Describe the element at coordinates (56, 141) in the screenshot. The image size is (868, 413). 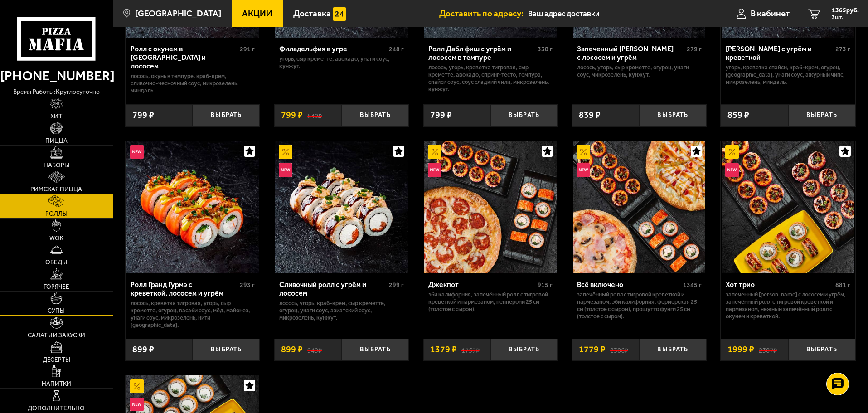
I see `span: Пицца` at that location.